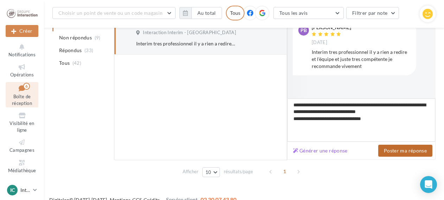 The height and width of the screenshot is (200, 444). What do you see at coordinates (22, 186) in the screenshot?
I see `a: Calendrier` at bounding box center [22, 186].